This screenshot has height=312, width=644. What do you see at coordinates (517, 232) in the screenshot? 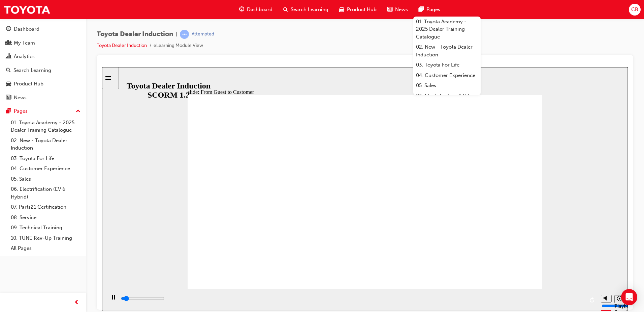
I see `button: Playback speed` at bounding box center [517, 232].